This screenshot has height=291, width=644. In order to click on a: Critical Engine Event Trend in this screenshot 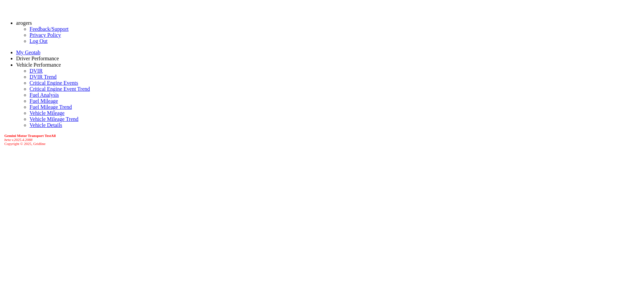, I will do `click(60, 89)`.